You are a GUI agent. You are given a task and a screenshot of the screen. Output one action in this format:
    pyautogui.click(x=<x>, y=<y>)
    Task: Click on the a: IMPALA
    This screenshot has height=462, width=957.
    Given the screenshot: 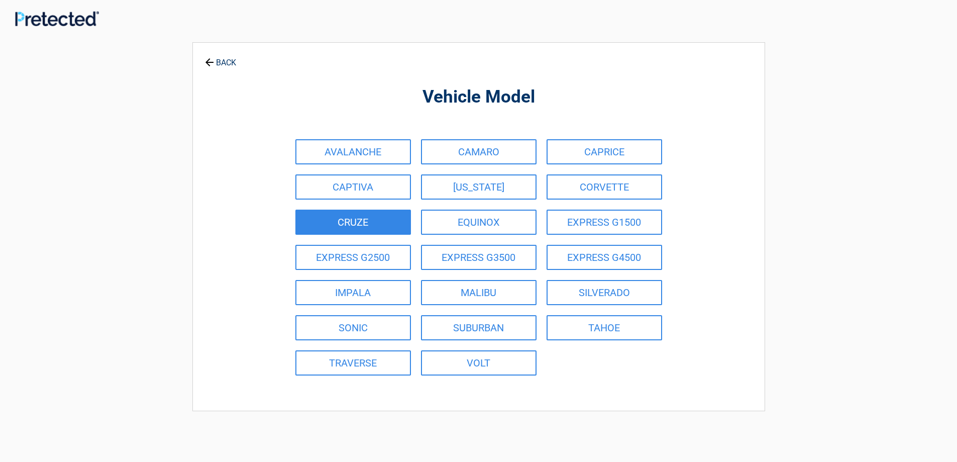 What is the action you would take?
    pyautogui.click(x=353, y=292)
    